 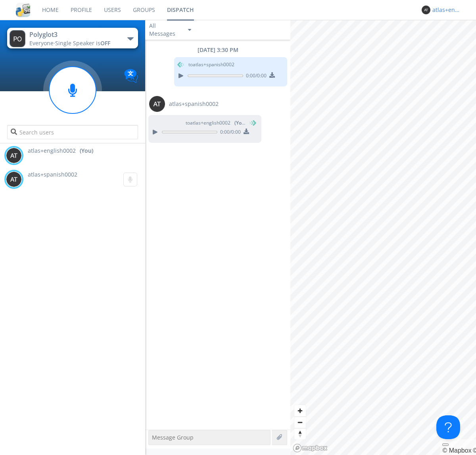 I want to click on input: Search users, so click(x=72, y=132).